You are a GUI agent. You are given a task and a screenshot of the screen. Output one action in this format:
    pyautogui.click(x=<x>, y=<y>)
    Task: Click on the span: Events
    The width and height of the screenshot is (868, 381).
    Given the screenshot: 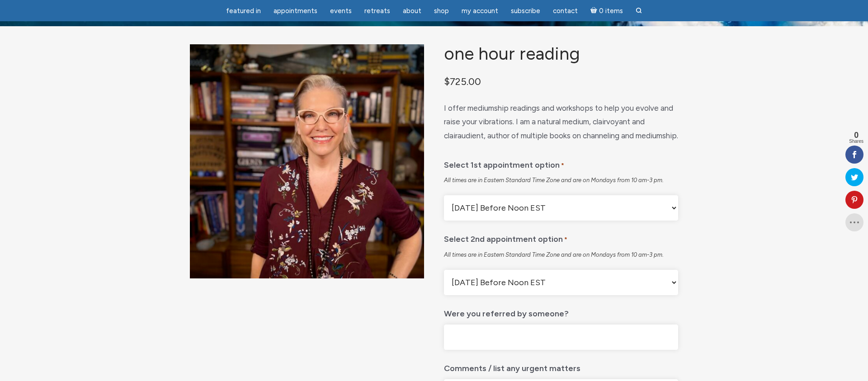 What is the action you would take?
    pyautogui.click(x=341, y=11)
    